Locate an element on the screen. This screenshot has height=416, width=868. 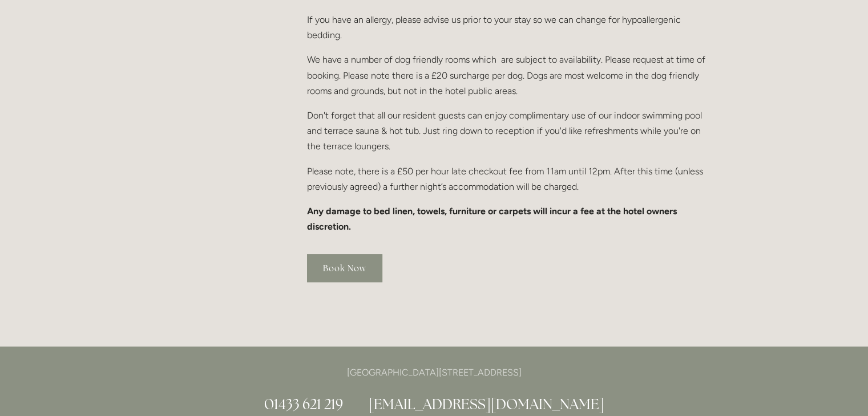
a: Book Now is located at coordinates (345, 268).